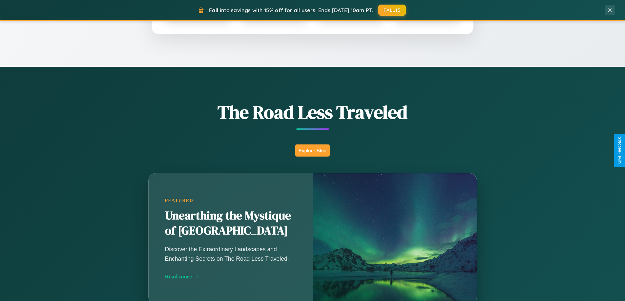  I want to click on div: Give Feedback, so click(619, 150).